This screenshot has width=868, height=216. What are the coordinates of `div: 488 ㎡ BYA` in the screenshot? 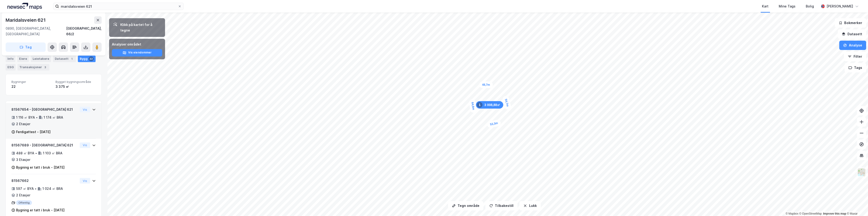 It's located at (25, 153).